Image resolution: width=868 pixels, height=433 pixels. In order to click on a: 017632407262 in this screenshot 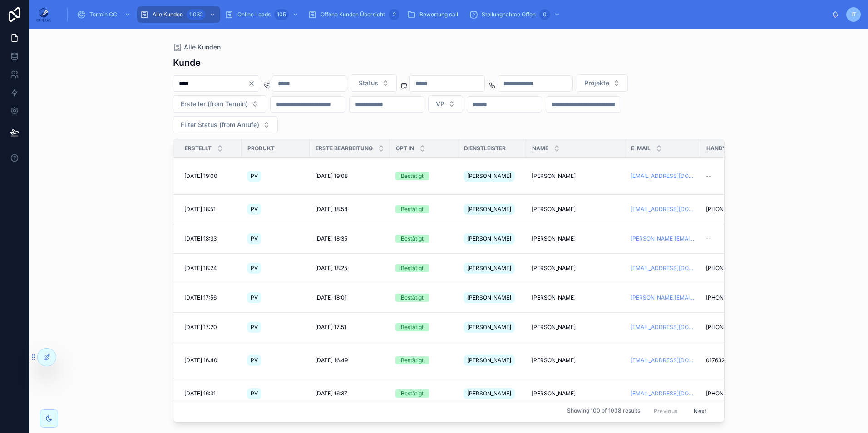, I will do `click(735, 360)`.